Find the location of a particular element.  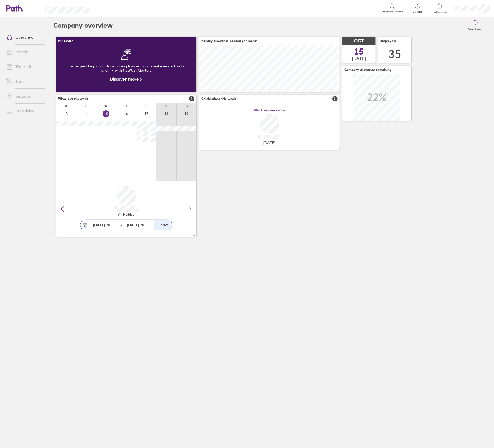

span: Who's out this week is located at coordinates (73, 99).